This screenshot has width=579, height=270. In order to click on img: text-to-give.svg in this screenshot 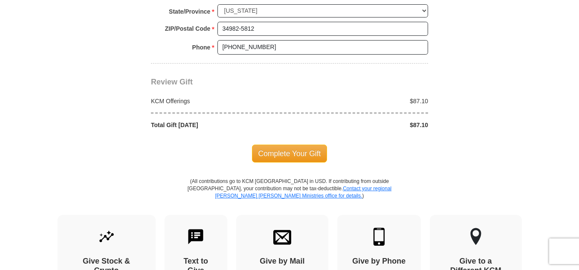, I will do `click(196, 237)`.